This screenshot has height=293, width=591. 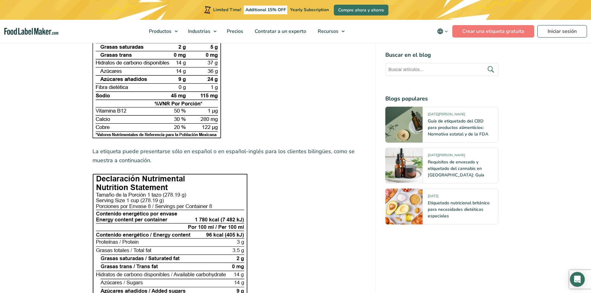 What do you see at coordinates (199, 31) in the screenshot?
I see `span: Industrias` at bounding box center [199, 31].